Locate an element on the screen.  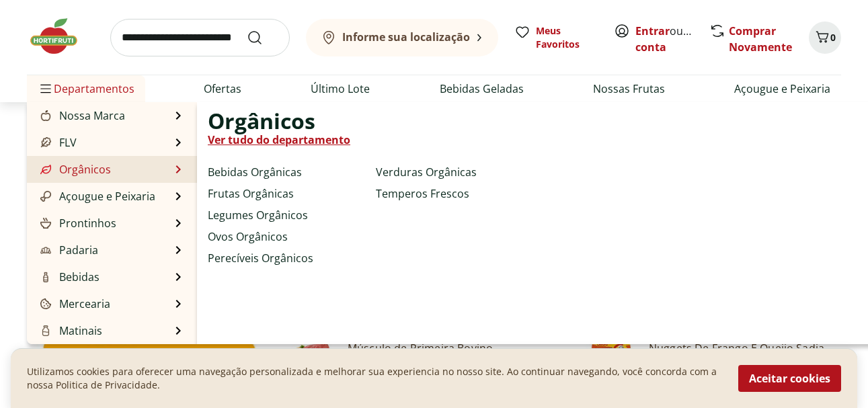
img: Padaria is located at coordinates (45, 251).